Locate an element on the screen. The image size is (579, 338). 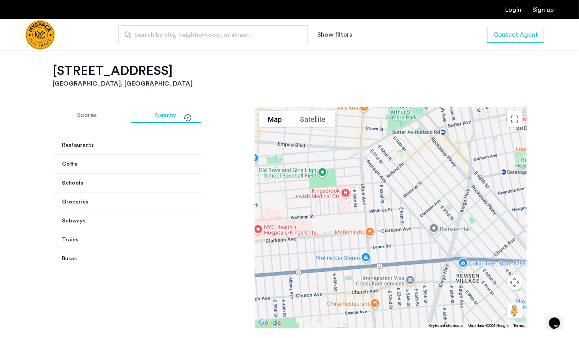
mat-expansion-panel-header: Groceries is located at coordinates (151, 202).